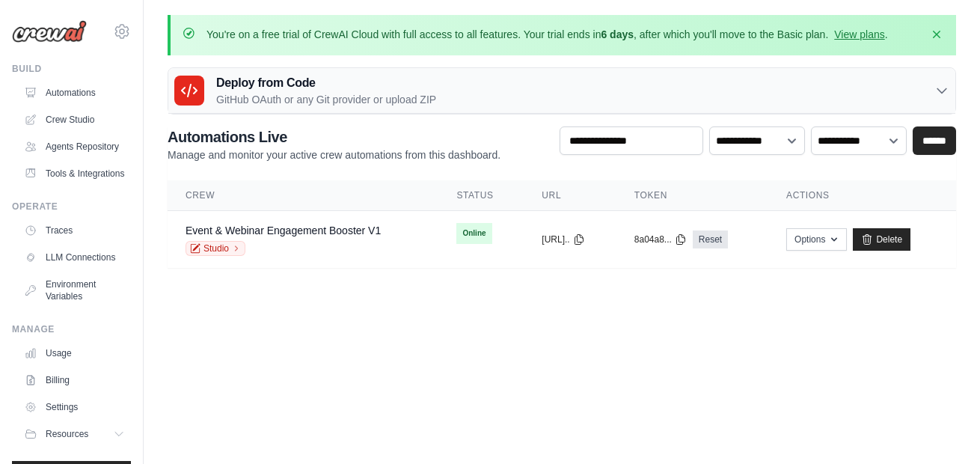 Image resolution: width=980 pixels, height=464 pixels. Describe the element at coordinates (74, 407) in the screenshot. I see `a: Settings` at that location.